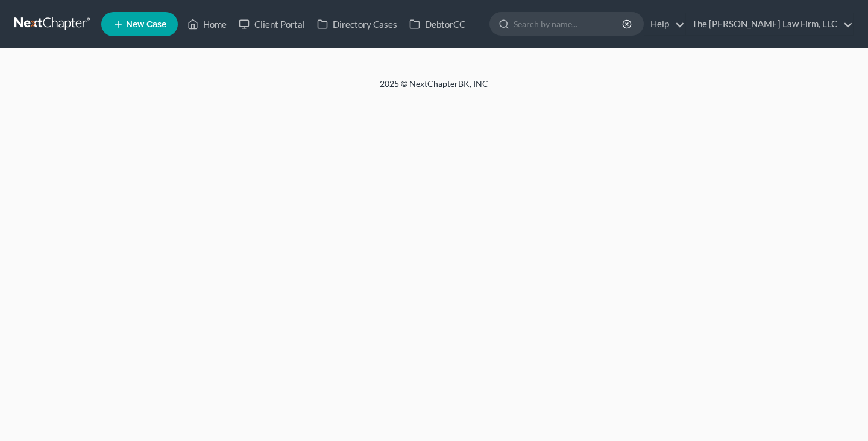 This screenshot has height=441, width=868. I want to click on span: New Case, so click(146, 24).